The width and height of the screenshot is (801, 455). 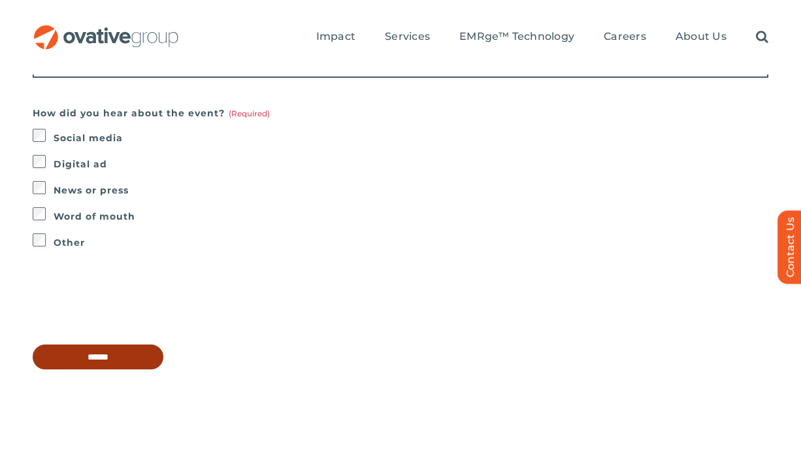 I want to click on span: EMRge™ Technology, so click(x=517, y=37).